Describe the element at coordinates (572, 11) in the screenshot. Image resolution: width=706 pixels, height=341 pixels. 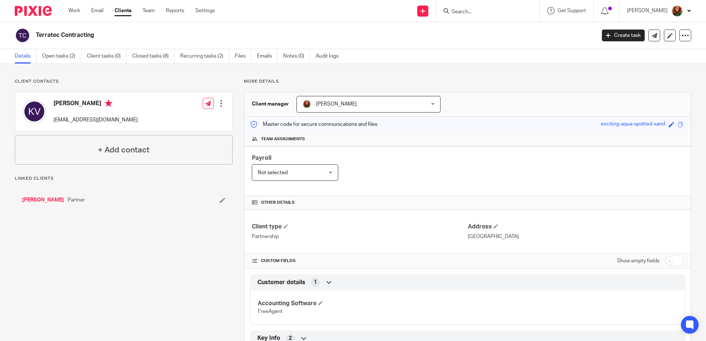
I see `span: Get Support` at that location.